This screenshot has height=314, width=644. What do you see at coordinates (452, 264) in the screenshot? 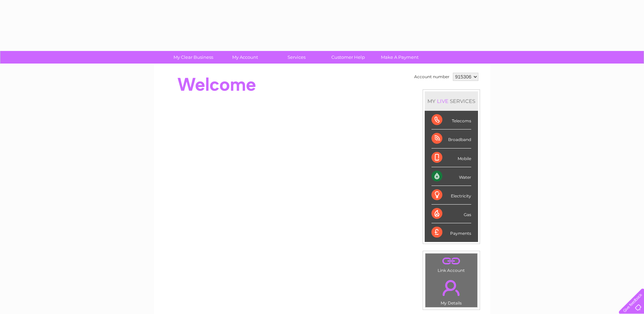
I see `td: Link Account` at bounding box center [452, 264].